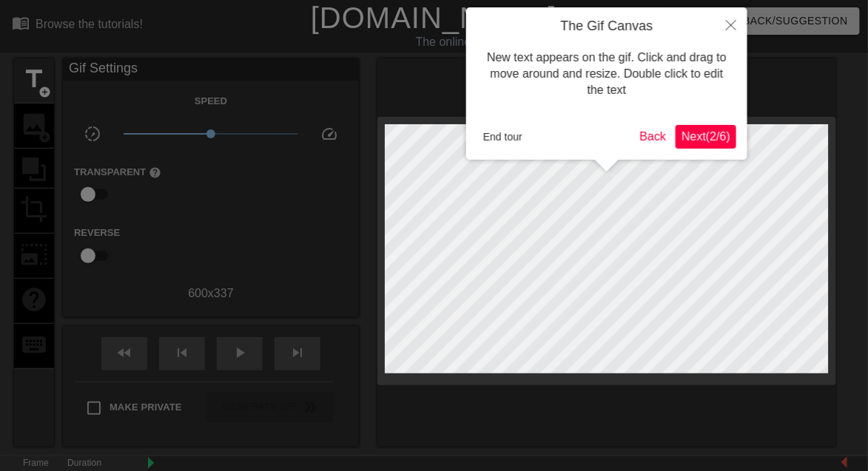 This screenshot has width=868, height=471. Describe the element at coordinates (330, 134) in the screenshot. I see `span: speed` at that location.